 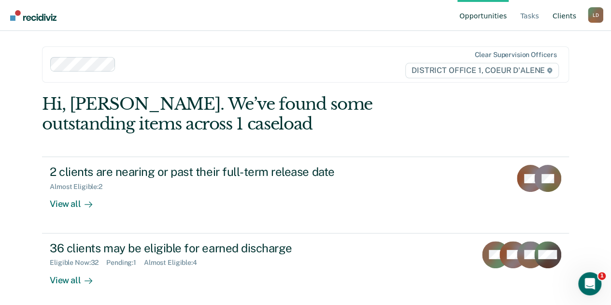 What do you see at coordinates (33, 15) in the screenshot?
I see `img: Recidiviz` at bounding box center [33, 15].